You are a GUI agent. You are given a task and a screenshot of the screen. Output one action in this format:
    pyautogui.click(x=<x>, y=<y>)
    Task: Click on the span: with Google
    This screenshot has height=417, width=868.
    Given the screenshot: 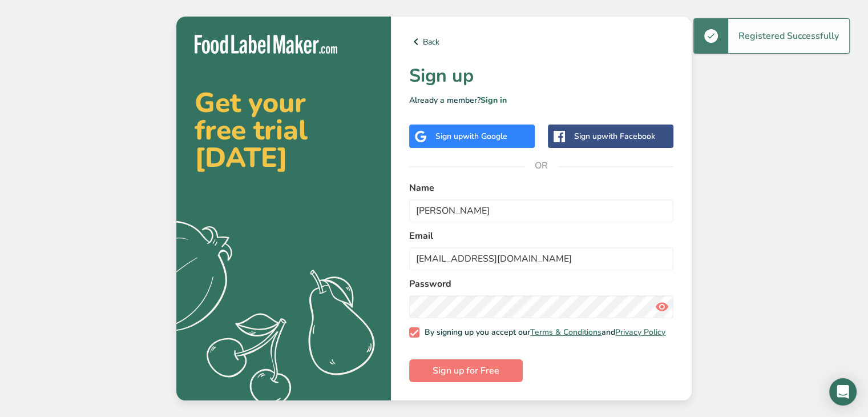 What is the action you would take?
    pyautogui.click(x=485, y=136)
    